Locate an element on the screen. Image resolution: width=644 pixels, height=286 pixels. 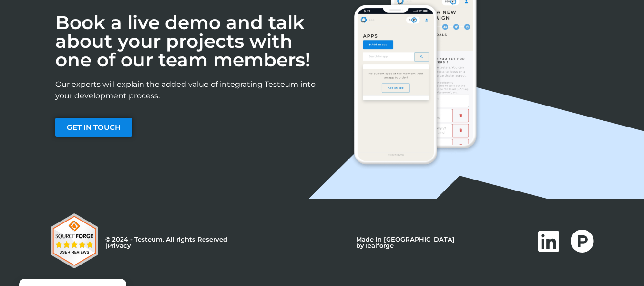
p: Our experts will explain the added value of integrating Testeum into your development process. is located at coordinates (186, 90).